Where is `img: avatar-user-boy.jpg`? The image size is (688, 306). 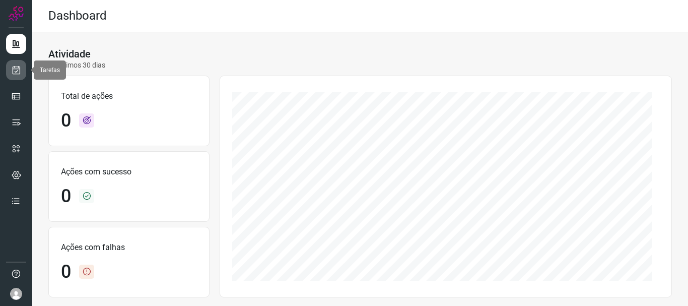
img: avatar-user-boy.jpg is located at coordinates (16, 294).